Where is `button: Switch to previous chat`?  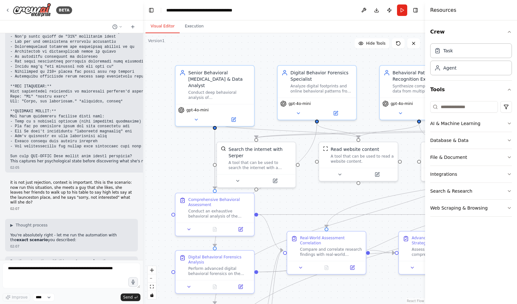
button: Switch to previous chat is located at coordinates (118, 27).